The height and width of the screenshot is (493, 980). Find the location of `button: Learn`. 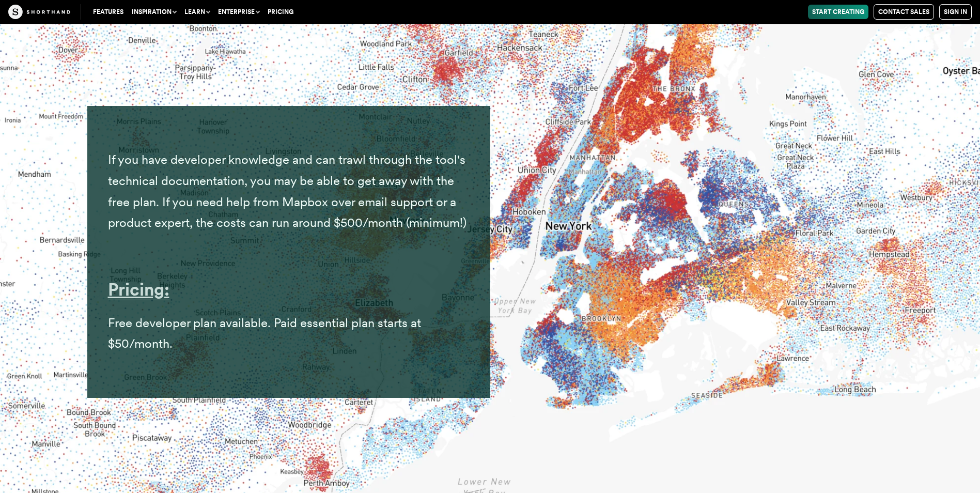

button: Learn is located at coordinates (197, 12).